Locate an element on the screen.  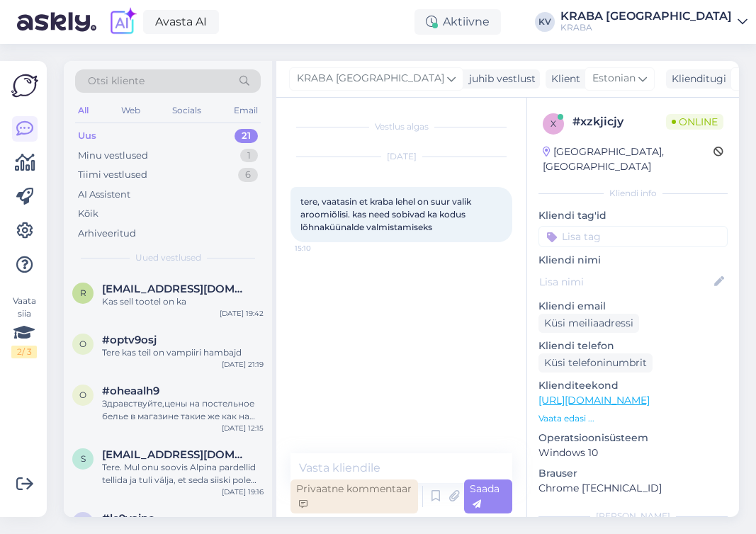
span: #optv9osj is located at coordinates (129, 339).